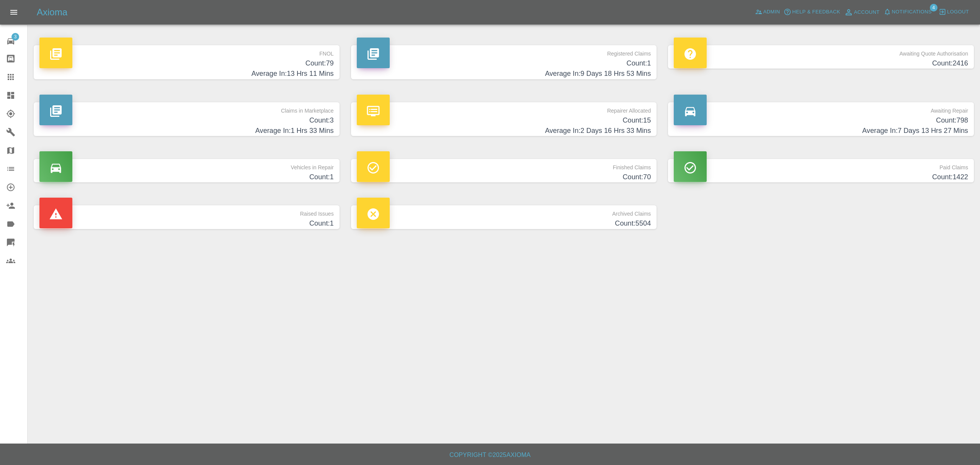  What do you see at coordinates (186, 119) in the screenshot?
I see `a: Claims in MarketplaceCount:3Average In:1 Hrs 33 Mins` at bounding box center [186, 119].